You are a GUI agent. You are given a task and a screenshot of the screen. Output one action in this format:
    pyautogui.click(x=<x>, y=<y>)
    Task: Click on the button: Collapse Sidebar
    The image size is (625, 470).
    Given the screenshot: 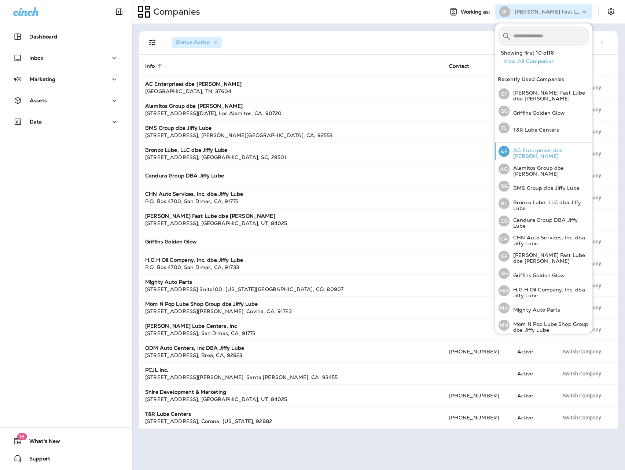 What is the action you would take?
    pyautogui.click(x=119, y=12)
    